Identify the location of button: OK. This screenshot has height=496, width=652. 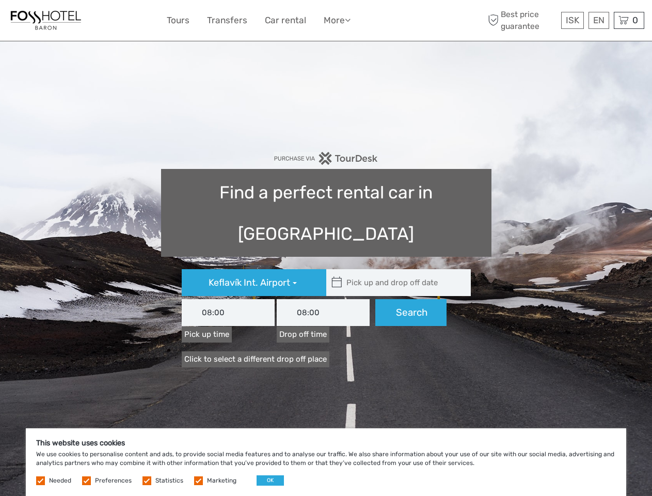
(270, 480).